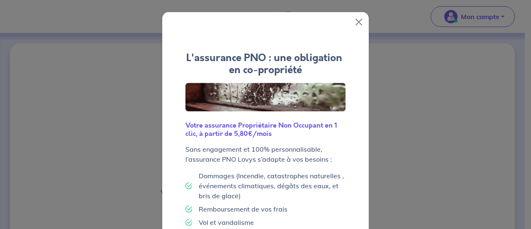  I want to click on p: Vol et vandalisme, so click(226, 222).